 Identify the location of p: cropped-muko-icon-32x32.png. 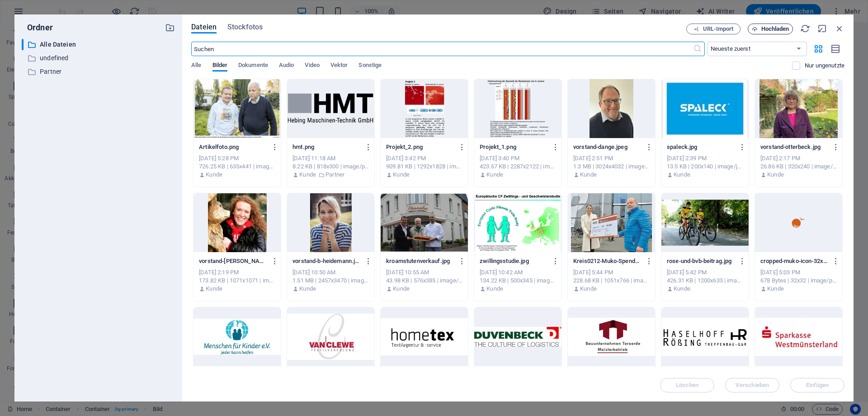
(795, 261).